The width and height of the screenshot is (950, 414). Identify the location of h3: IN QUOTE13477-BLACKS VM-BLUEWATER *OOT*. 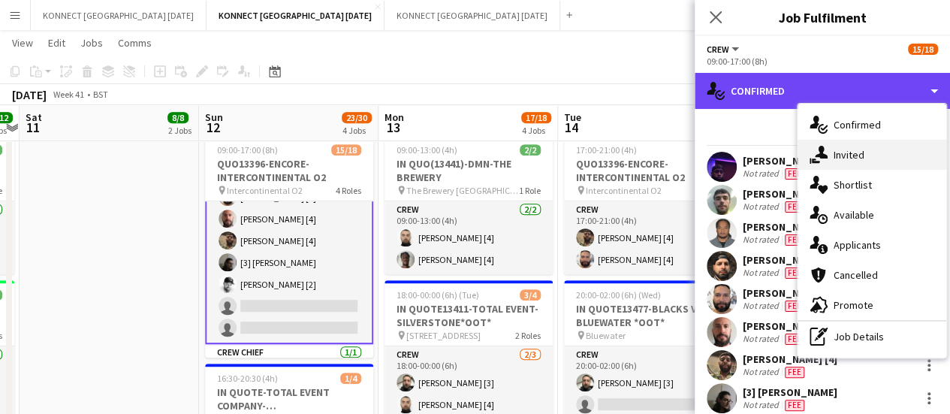
(648, 315).